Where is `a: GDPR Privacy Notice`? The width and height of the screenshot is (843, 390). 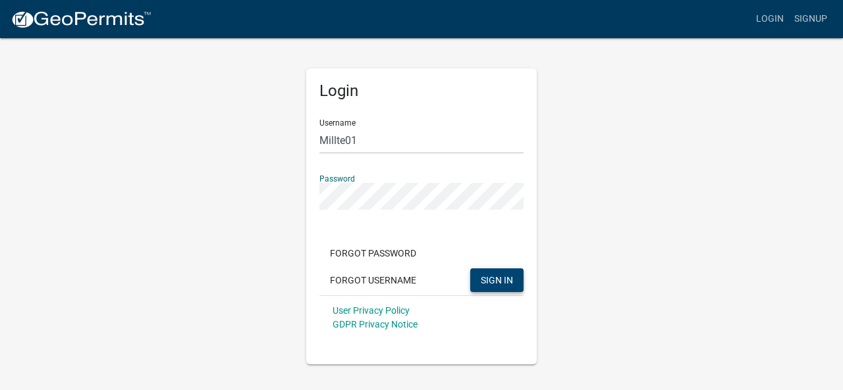
a: GDPR Privacy Notice is located at coordinates (375, 325).